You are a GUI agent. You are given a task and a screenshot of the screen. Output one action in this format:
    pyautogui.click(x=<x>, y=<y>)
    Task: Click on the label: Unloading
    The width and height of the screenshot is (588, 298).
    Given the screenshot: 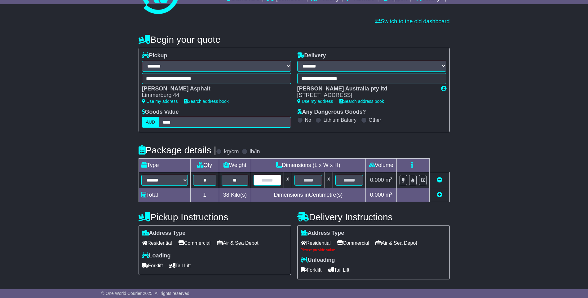 What is the action you would take?
    pyautogui.click(x=318, y=260)
    